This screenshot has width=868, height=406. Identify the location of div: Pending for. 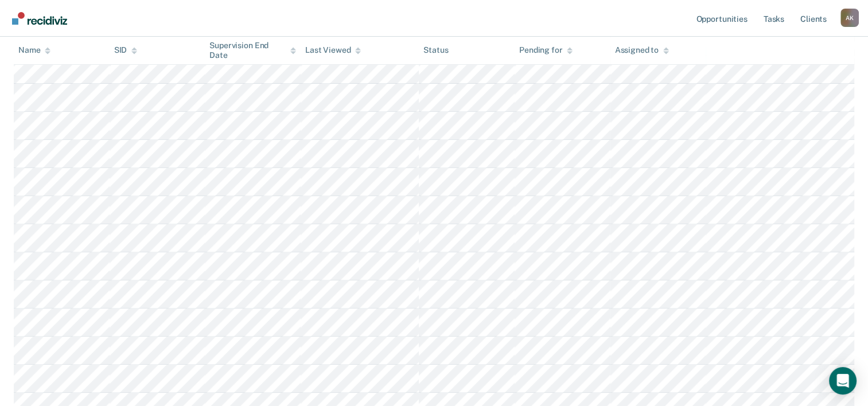
(545, 50).